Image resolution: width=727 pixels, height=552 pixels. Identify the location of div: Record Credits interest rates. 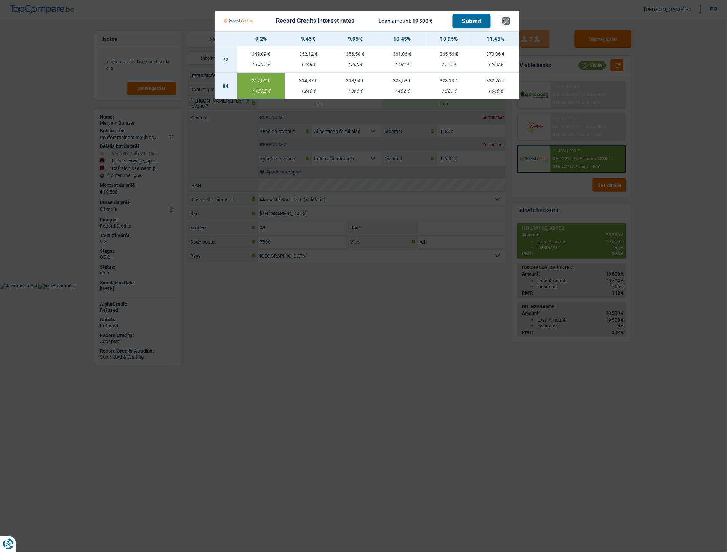
(315, 21).